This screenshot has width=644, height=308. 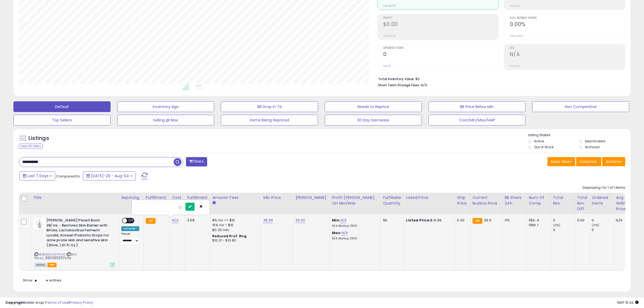 I want to click on label: Active, so click(x=539, y=141).